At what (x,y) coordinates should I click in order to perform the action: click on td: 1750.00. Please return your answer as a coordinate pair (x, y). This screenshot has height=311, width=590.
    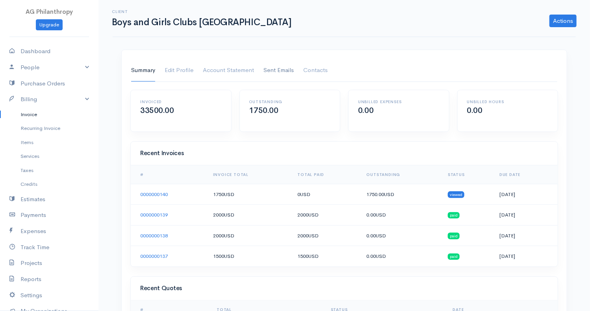
    Looking at the image, I should click on (401, 194).